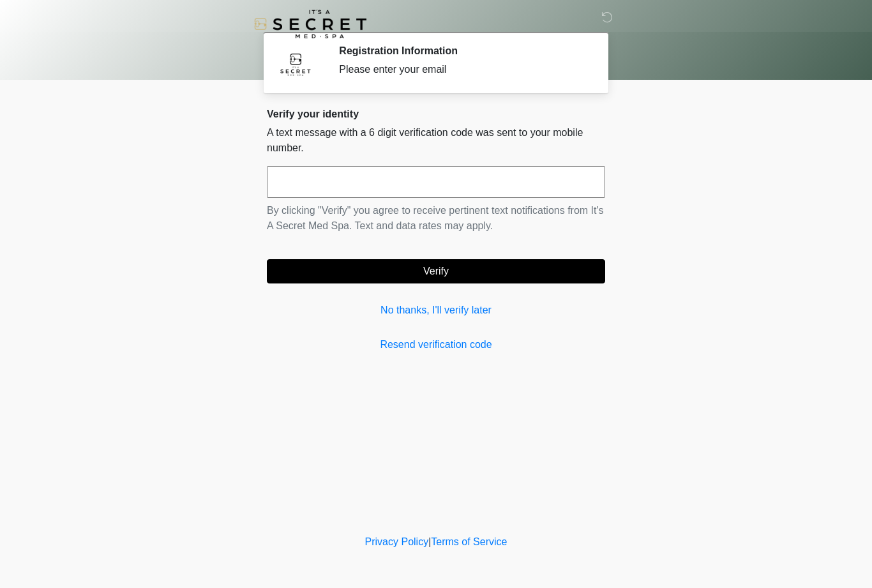 The height and width of the screenshot is (588, 872). Describe the element at coordinates (463, 51) in the screenshot. I see `h2: Registration Information` at that location.